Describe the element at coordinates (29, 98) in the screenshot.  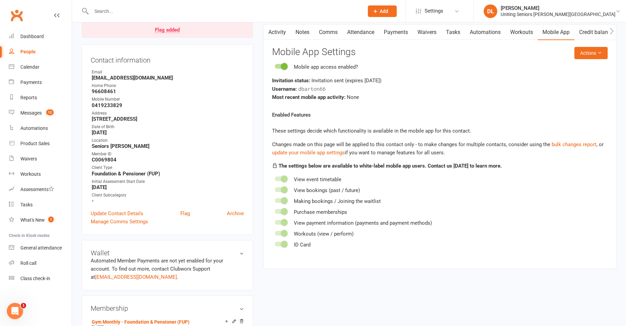
I see `div: Reports` at that location.